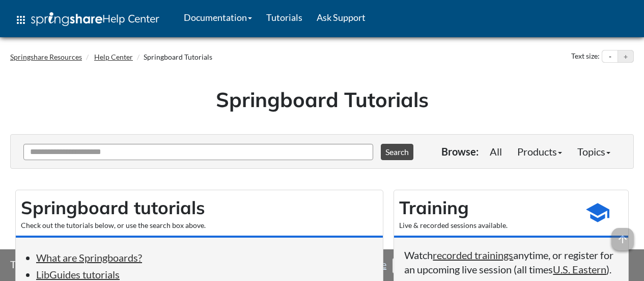 Image resolution: width=644 pixels, height=281 pixels. What do you see at coordinates (46, 57) in the screenshot?
I see `a: Springshare Resources` at bounding box center [46, 57].